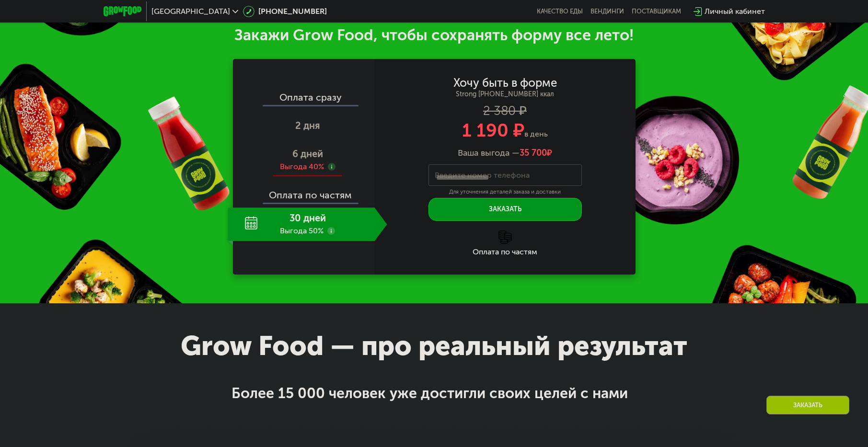 This screenshot has height=447, width=868. I want to click on div: поставщикам, so click(656, 11).